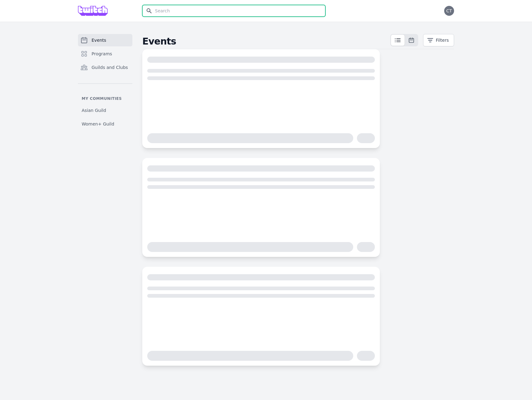 The width and height of the screenshot is (532, 400). I want to click on span: Women+ Guild, so click(98, 124).